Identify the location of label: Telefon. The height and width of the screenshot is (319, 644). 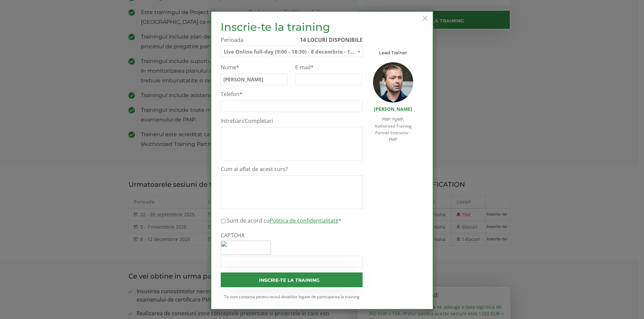
(291, 94).